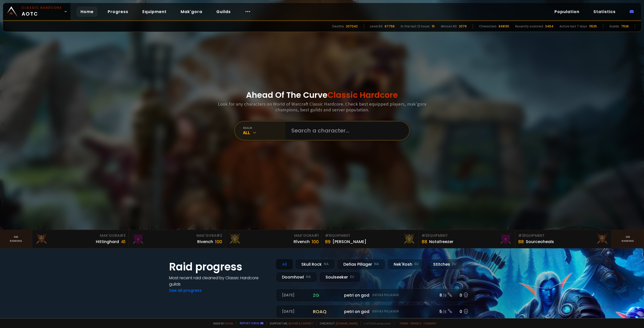 This screenshot has height=328, width=644. I want to click on h3: Look for any characters on World of Warcraft Classic Hardcore. Check best equipped players, mak'g..., so click(322, 107).